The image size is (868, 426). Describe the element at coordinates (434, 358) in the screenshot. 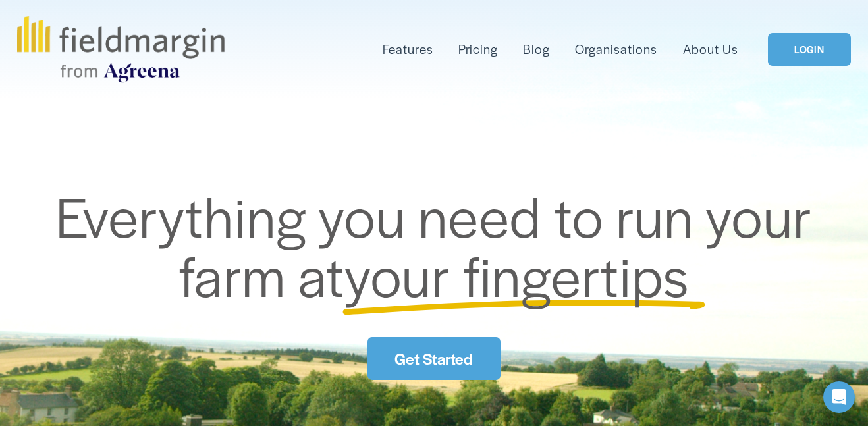

I see `a: Get Started` at that location.